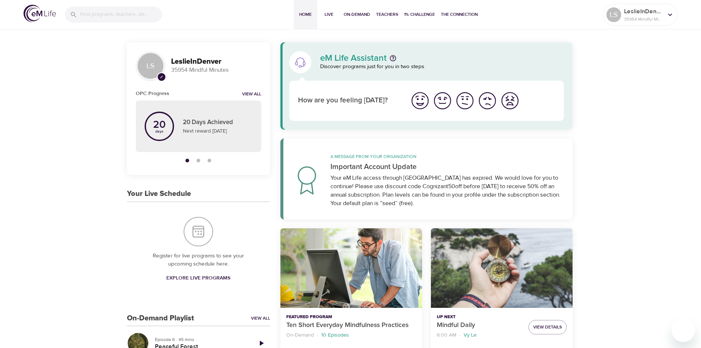 This screenshot has width=701, height=348. I want to click on a: Explore Live Programs, so click(198, 278).